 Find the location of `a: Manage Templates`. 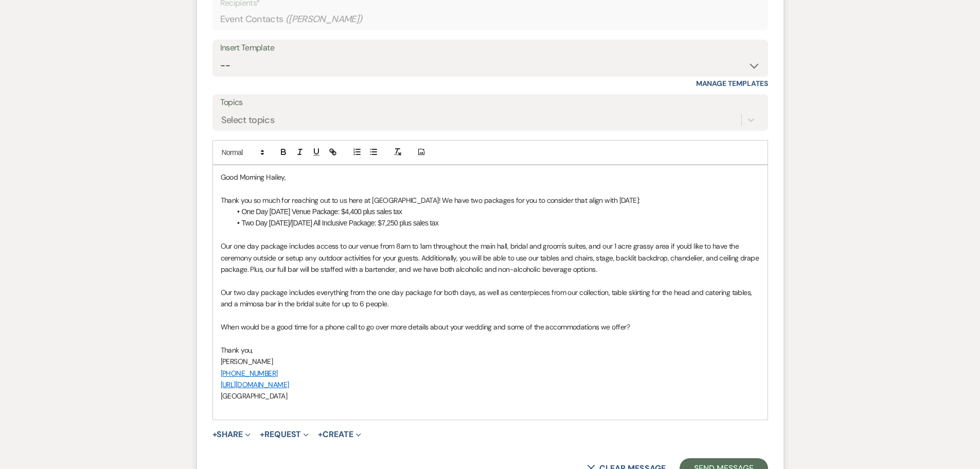

a: Manage Templates is located at coordinates (732, 83).